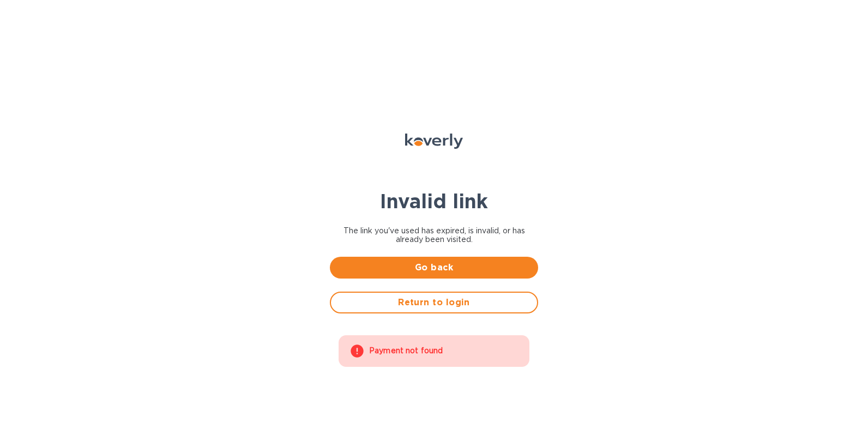 The width and height of the screenshot is (868, 423). Describe the element at coordinates (434, 201) in the screenshot. I see `b: Invalid link` at that location.